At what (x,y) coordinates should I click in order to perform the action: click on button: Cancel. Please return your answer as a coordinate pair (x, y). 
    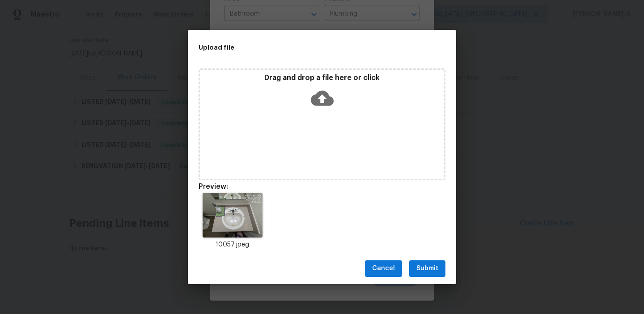
    Looking at the image, I should click on (383, 269).